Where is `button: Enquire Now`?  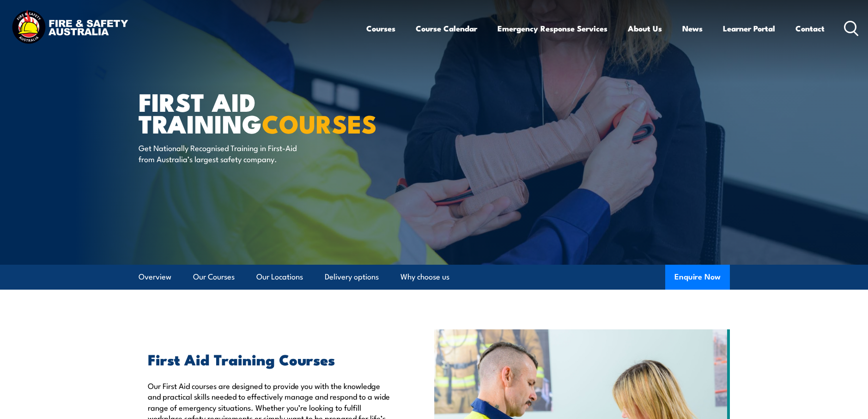
button: Enquire Now is located at coordinates (697, 277).